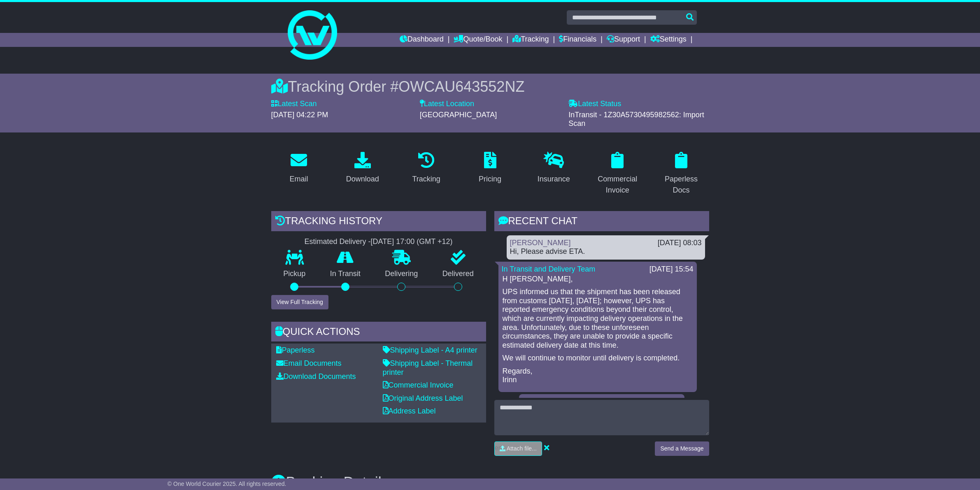  Describe the element at coordinates (378, 333) in the screenshot. I see `div: Quick Actions` at that location.